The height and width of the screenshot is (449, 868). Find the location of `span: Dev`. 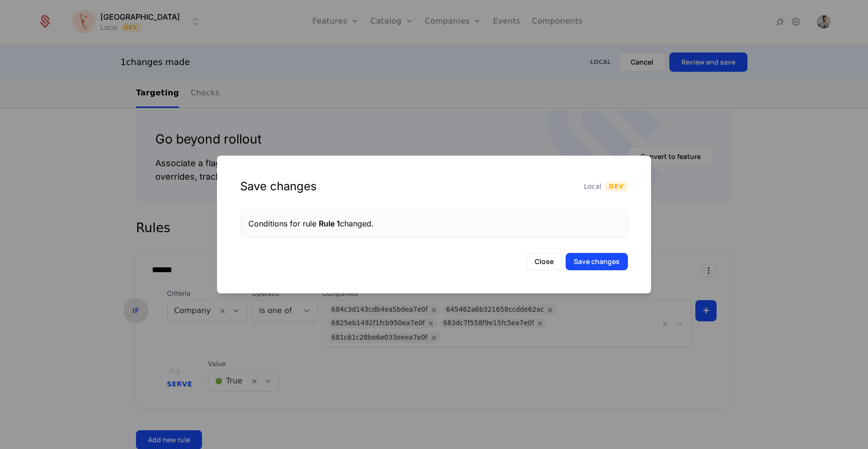

span: Dev is located at coordinates (616, 187).